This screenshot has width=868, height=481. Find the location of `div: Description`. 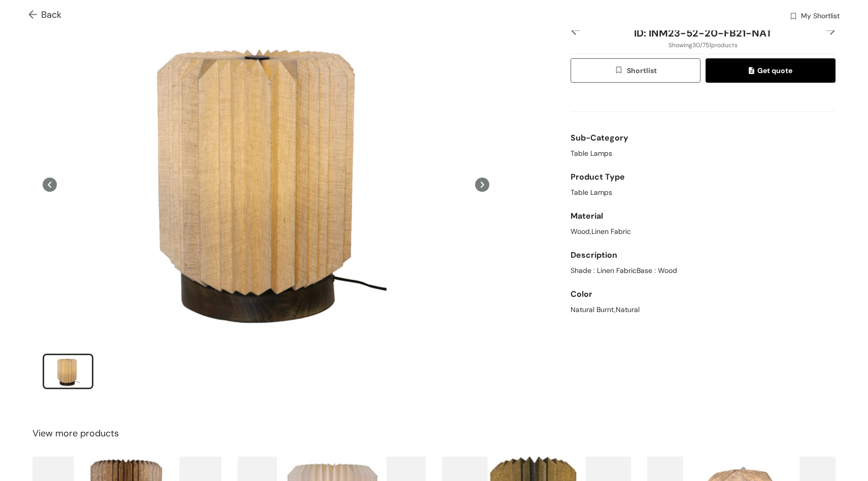

div: Description is located at coordinates (704, 255).